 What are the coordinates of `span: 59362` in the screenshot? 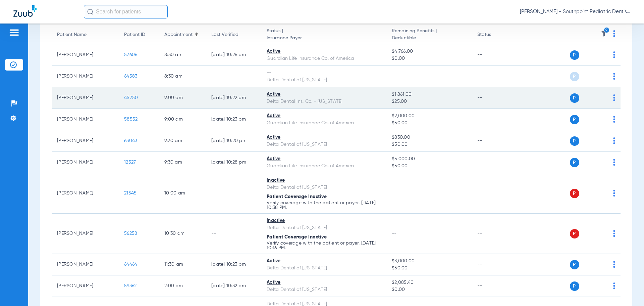 It's located at (130, 286).